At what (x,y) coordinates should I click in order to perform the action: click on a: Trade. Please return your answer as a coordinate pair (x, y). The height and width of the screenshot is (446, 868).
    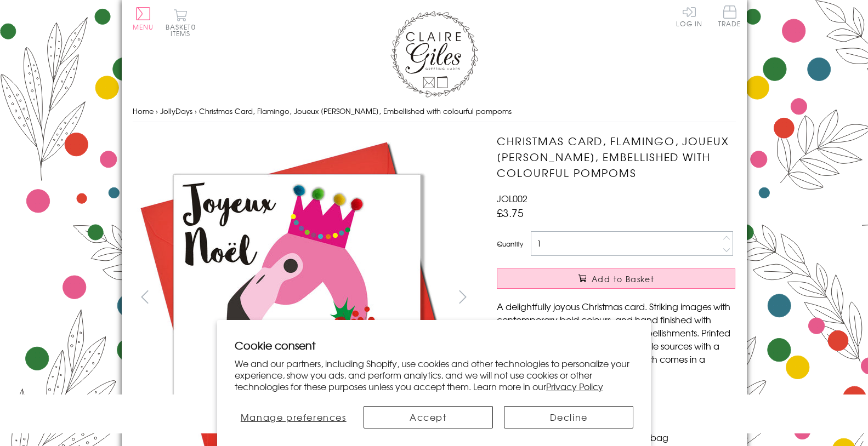
    Looking at the image, I should click on (730, 17).